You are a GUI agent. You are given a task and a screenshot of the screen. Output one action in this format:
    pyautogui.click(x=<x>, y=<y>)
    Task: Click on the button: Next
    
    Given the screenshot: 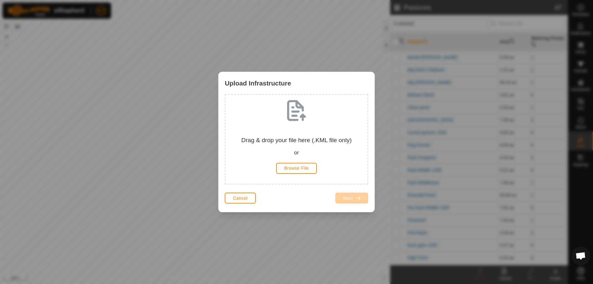 What is the action you would take?
    pyautogui.click(x=351, y=198)
    